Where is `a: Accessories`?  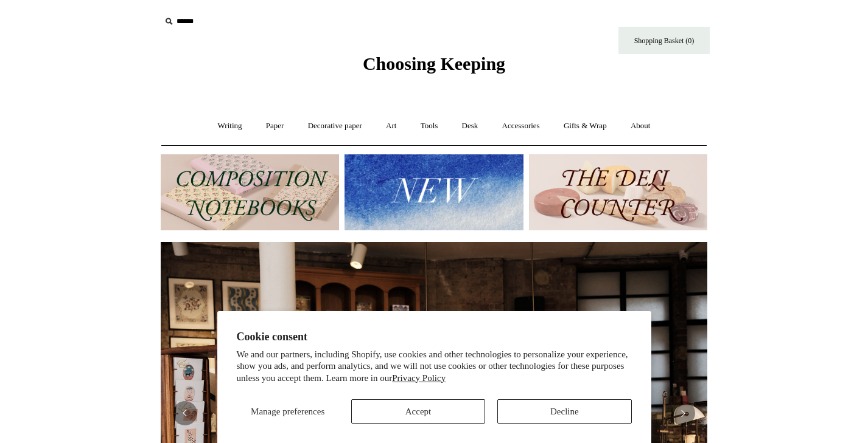
a: Accessories is located at coordinates (521, 126).